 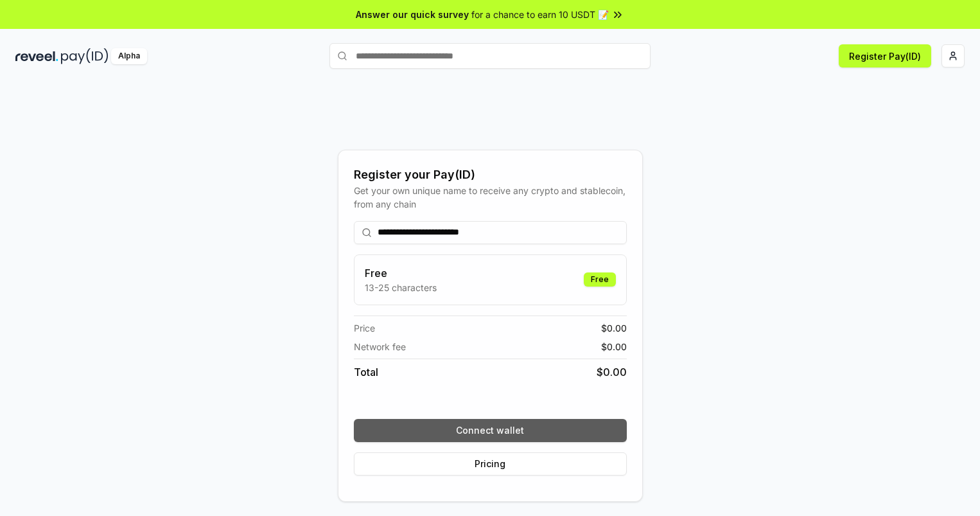 I want to click on button: Pricing, so click(x=490, y=464).